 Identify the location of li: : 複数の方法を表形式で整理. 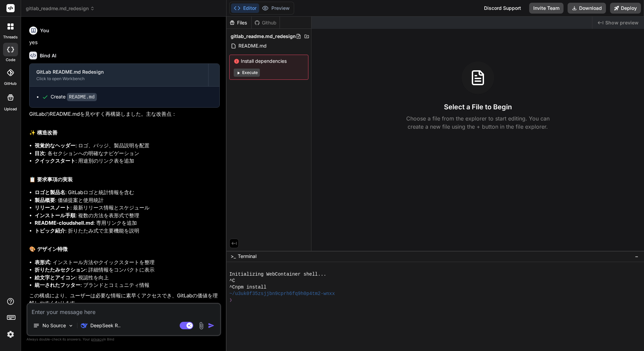
(127, 215).